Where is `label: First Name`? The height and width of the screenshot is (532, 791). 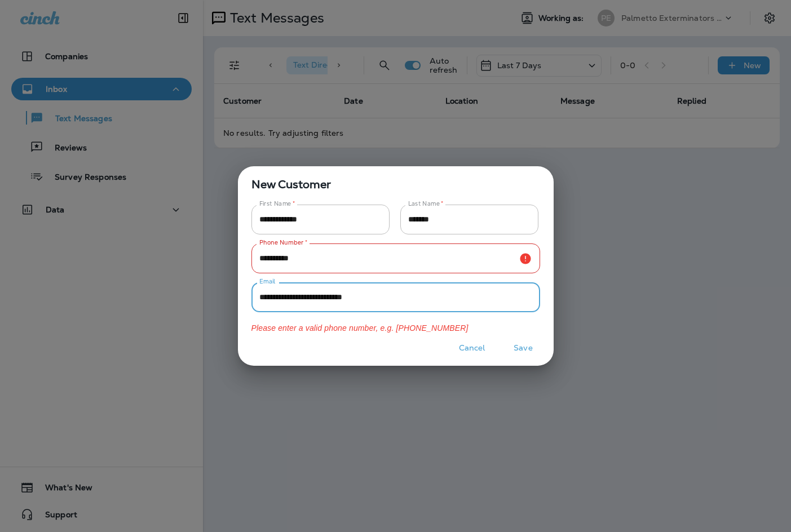 label: First Name is located at coordinates (278, 204).